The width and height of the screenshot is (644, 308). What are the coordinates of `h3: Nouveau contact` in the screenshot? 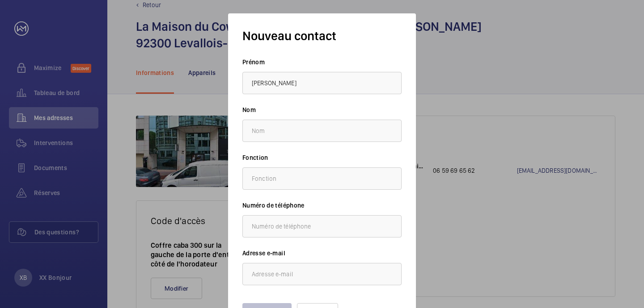 It's located at (322, 36).